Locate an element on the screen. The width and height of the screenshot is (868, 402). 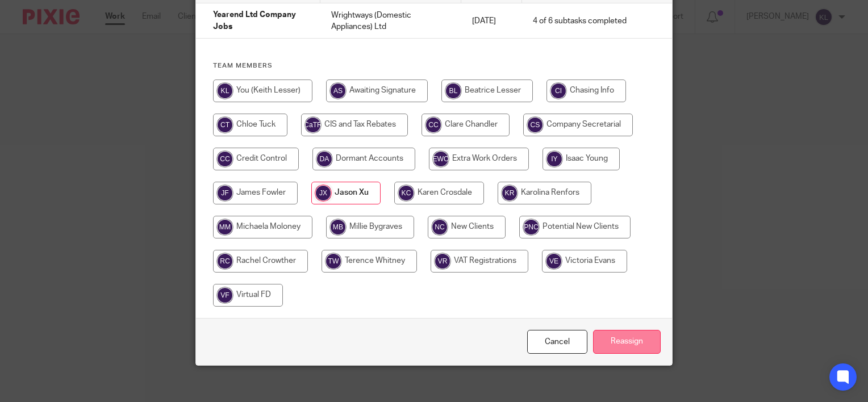
a: Close this dialog window is located at coordinates (557, 342).